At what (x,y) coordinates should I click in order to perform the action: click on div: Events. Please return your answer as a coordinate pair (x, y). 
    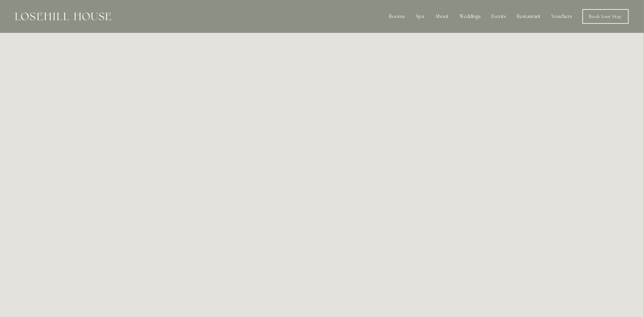
    Looking at the image, I should click on (499, 16).